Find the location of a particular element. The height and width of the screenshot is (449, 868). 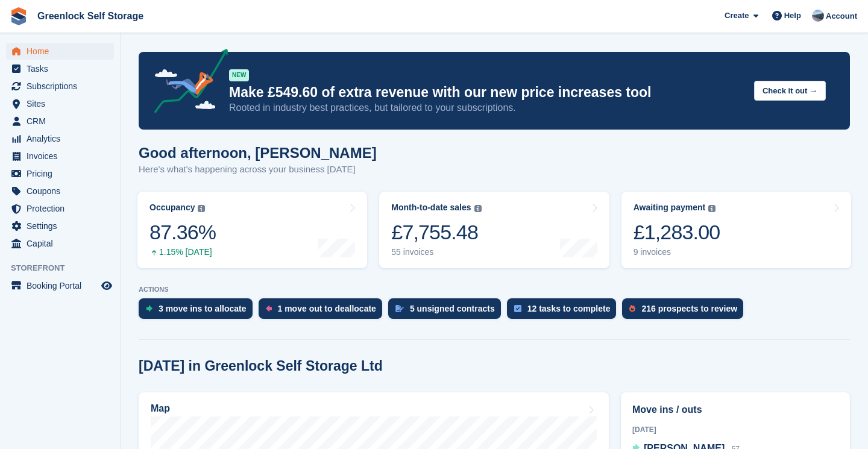

button: Check it out → is located at coordinates (790, 91).